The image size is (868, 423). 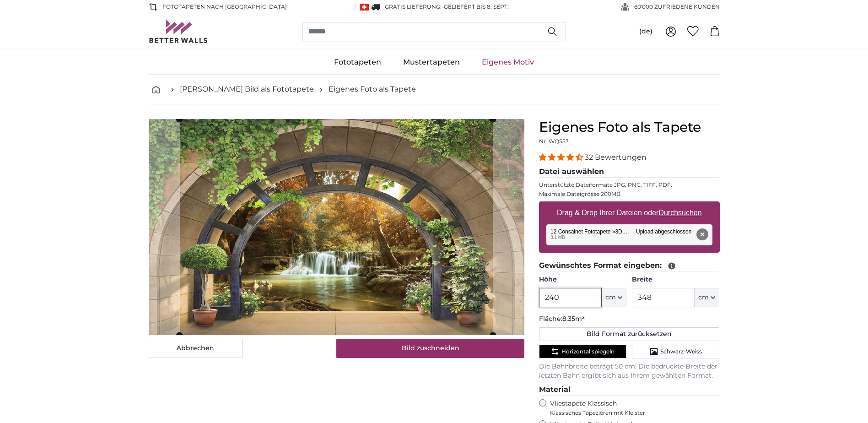 What do you see at coordinates (645, 32) in the screenshot?
I see `button: (de)` at bounding box center [645, 32].